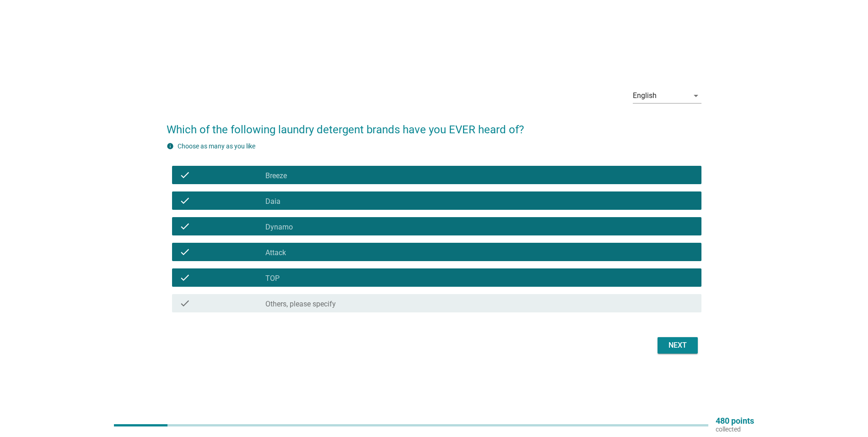  What do you see at coordinates (279, 227) in the screenshot?
I see `label: Dynamo` at bounding box center [279, 227].